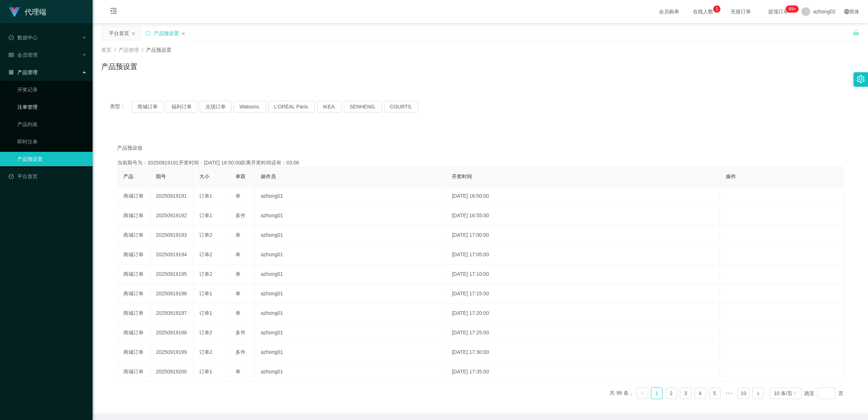  What do you see at coordinates (793, 9) in the screenshot?
I see `sup: 1222` at bounding box center [793, 9].